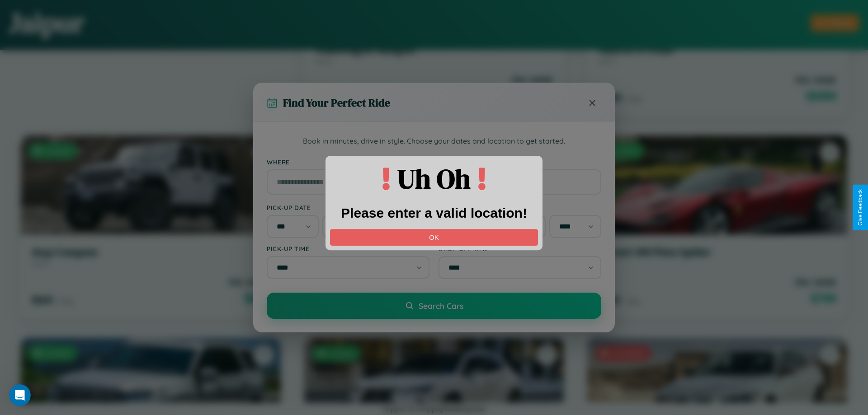 The width and height of the screenshot is (868, 415). I want to click on p: Book in minutes, drive in style. Choose your dates and location to get started., so click(434, 141).